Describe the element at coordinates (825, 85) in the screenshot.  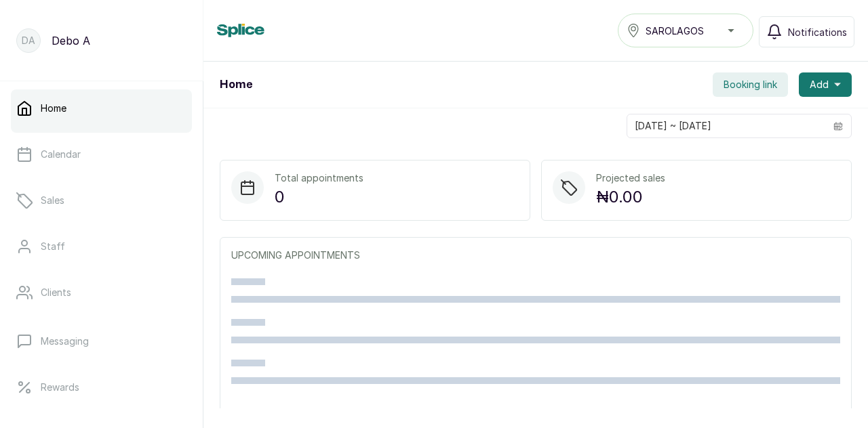
I see `button: Add` at that location.